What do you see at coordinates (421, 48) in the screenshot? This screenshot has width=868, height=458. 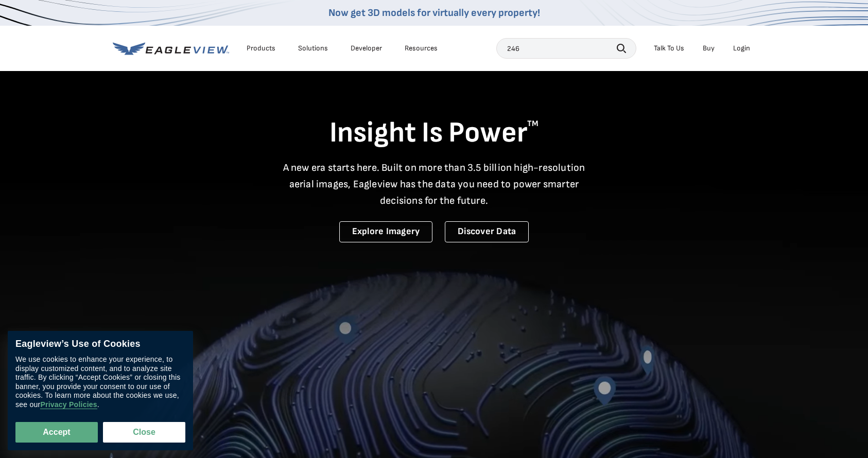 I see `div: Resources` at bounding box center [421, 48].